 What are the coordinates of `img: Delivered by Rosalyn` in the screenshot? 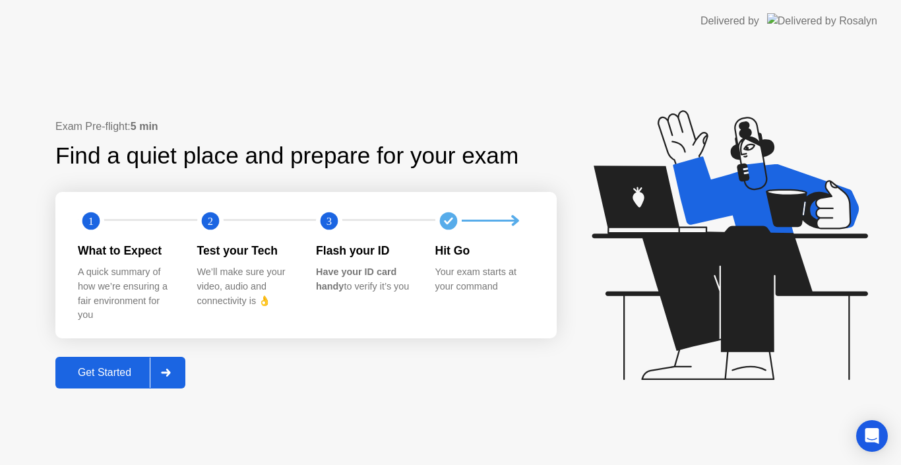 It's located at (822, 20).